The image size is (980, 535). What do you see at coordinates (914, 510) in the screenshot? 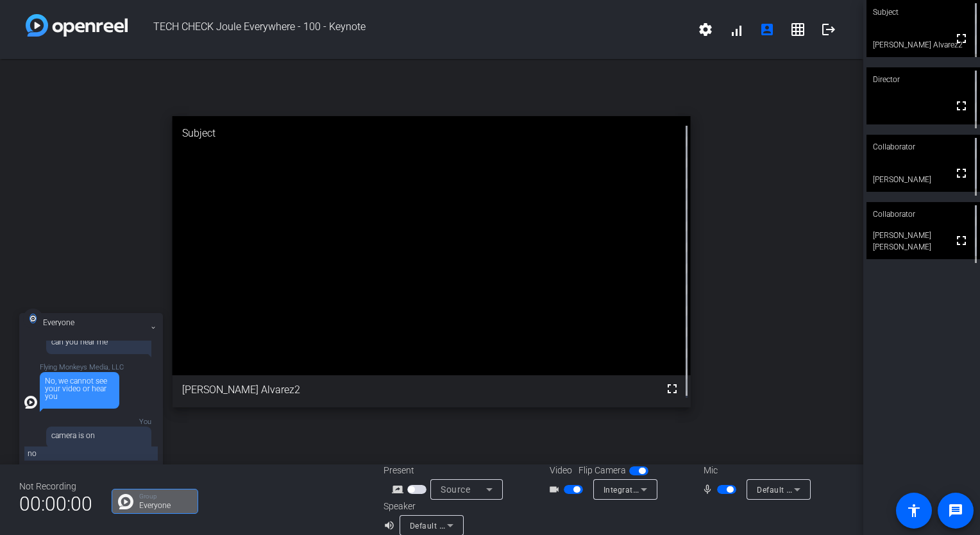
I see `mat-icon: accessibility` at bounding box center [914, 510].